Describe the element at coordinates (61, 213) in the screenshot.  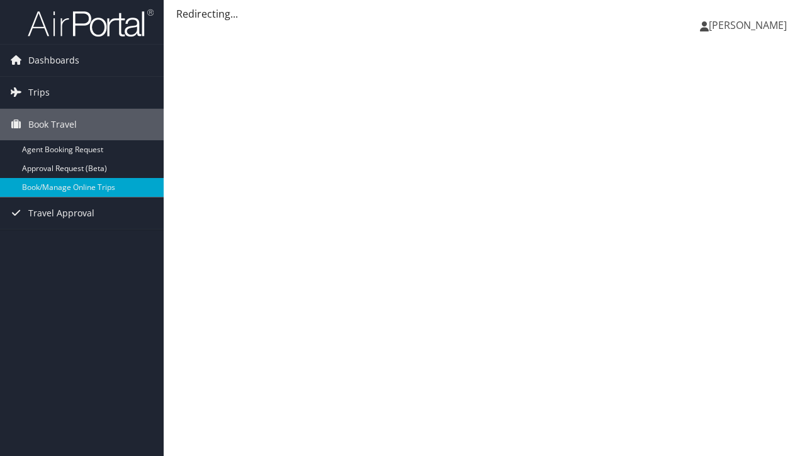
I see `span: Travel Approval` at that location.